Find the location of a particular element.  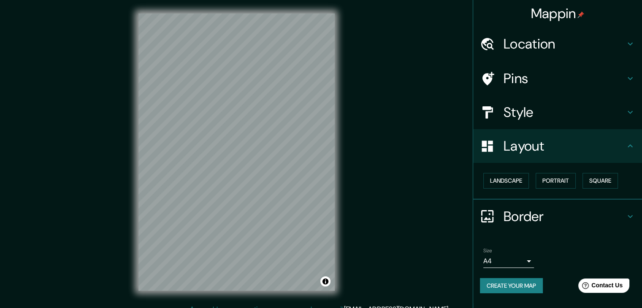

button: Toggle attribution is located at coordinates (326, 282).